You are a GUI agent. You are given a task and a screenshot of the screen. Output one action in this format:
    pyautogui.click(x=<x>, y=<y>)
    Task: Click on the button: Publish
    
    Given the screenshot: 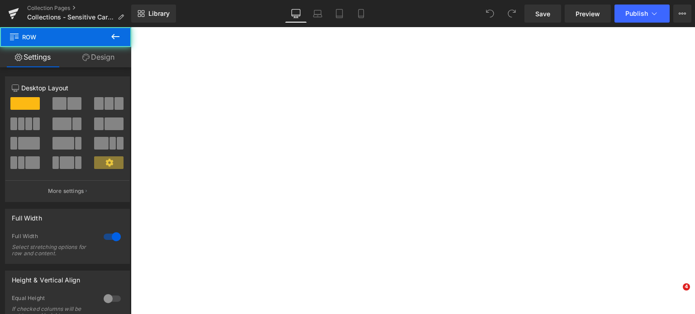 What is the action you would take?
    pyautogui.click(x=642, y=14)
    